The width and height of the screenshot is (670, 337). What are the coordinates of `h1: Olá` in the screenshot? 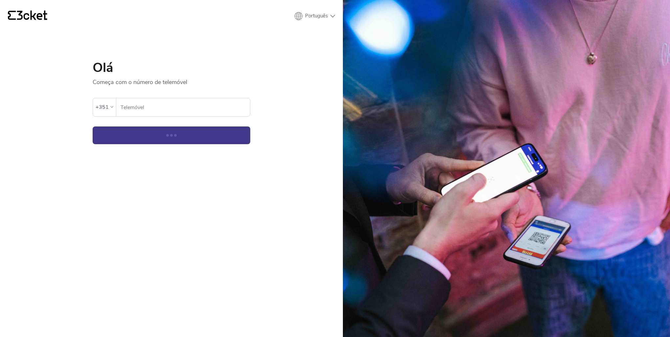 It's located at (171, 68).